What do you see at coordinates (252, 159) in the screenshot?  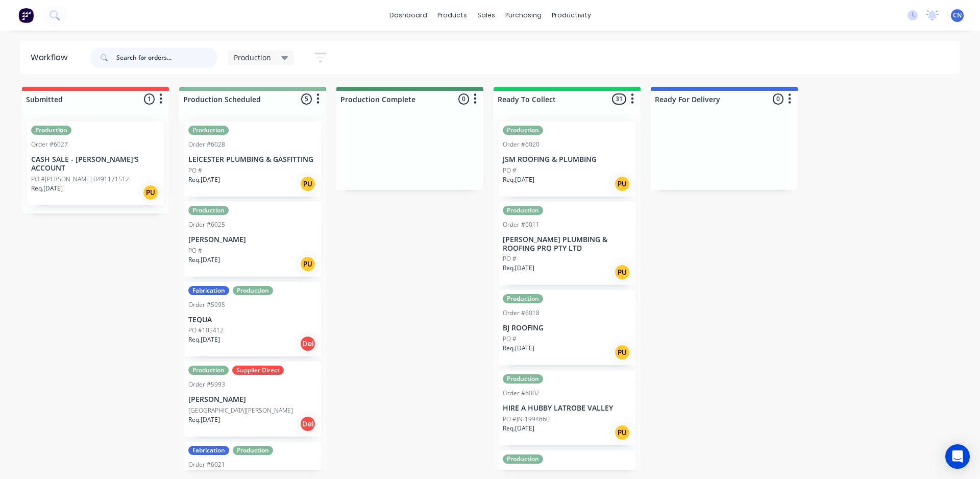 I see `p: LEICESTER PLUMBING & GASFITTING` at bounding box center [252, 159].